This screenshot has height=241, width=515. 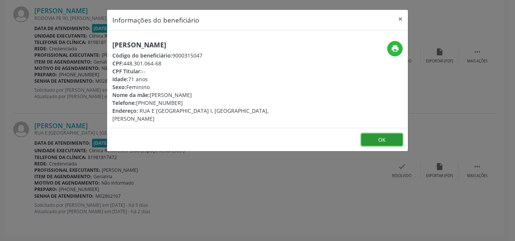 What do you see at coordinates (382, 140) in the screenshot?
I see `button: OK` at bounding box center [382, 140].